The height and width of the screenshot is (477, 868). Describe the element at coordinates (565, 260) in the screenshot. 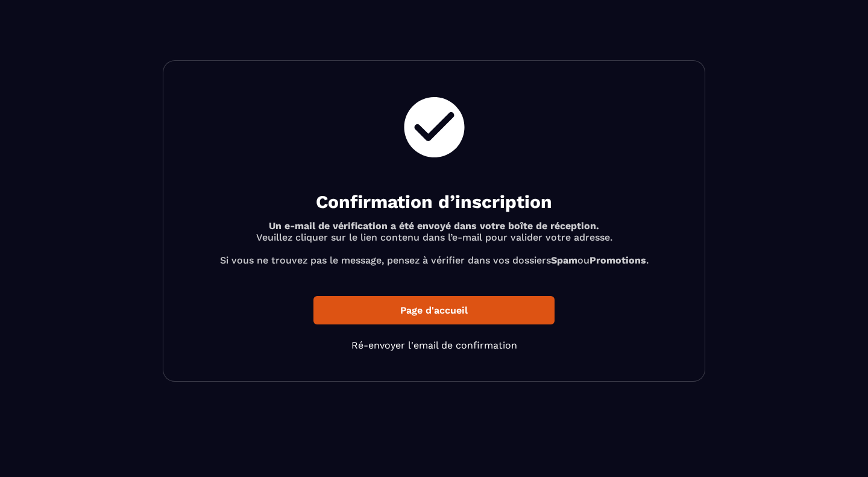

I see `b: Spam` at that location.